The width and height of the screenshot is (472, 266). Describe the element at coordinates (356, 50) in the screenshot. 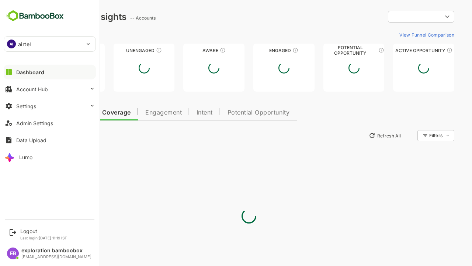

I see `div: These accounts are MQAs and can be passed on to Inside Sales` at that location.